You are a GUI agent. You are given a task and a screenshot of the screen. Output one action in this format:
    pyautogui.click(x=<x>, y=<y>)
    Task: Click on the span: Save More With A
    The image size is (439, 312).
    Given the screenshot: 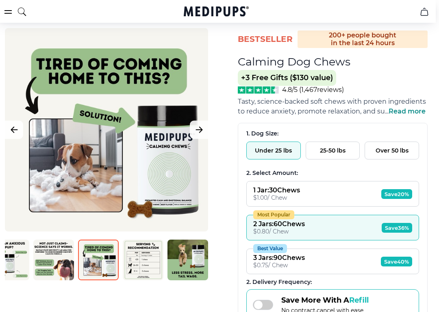 What is the action you would take?
    pyautogui.click(x=325, y=300)
    